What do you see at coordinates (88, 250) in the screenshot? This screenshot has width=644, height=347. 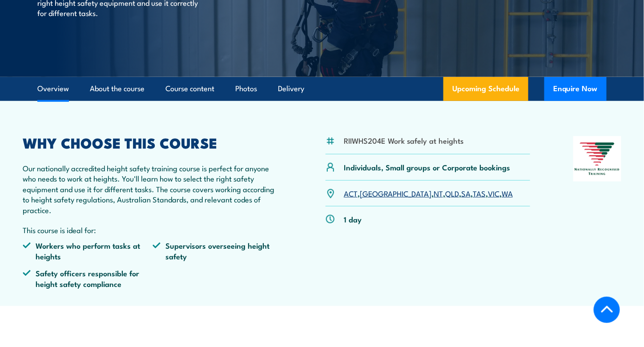 I see `li: Workers who perform tasks at heights` at bounding box center [88, 250].